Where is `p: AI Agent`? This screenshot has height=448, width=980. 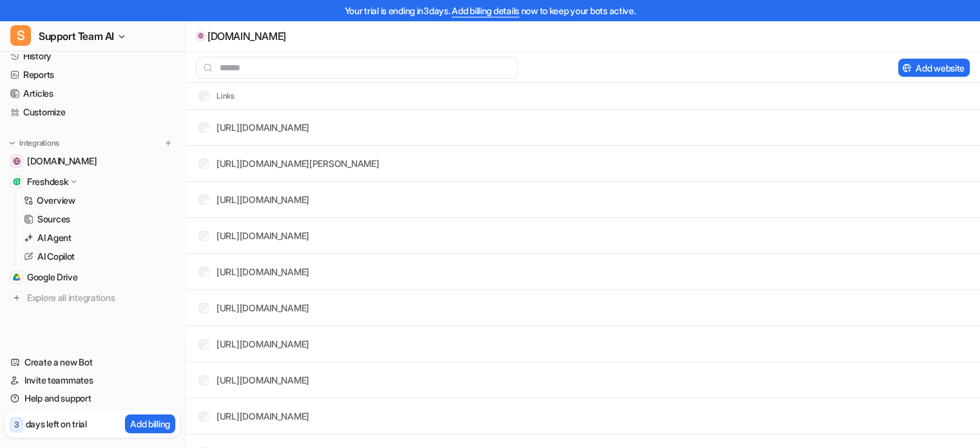 p: AI Agent is located at coordinates (54, 238).